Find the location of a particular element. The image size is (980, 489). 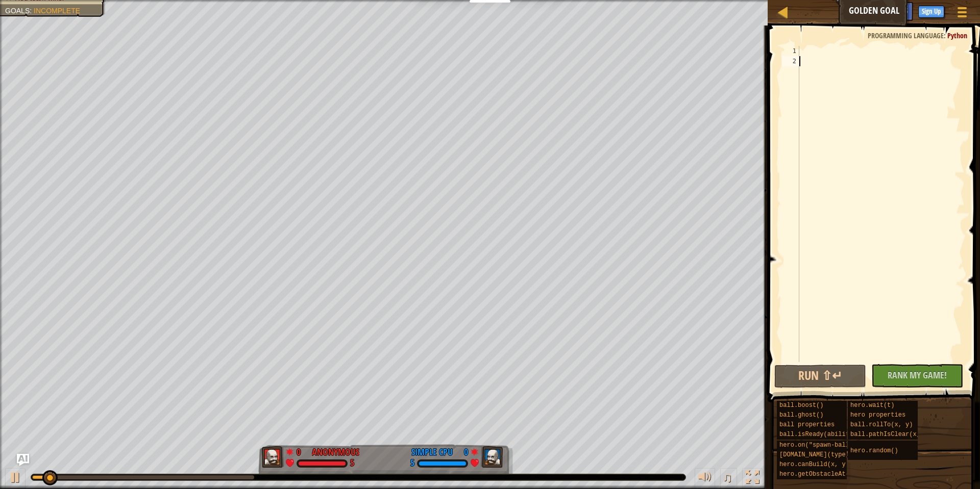

button: Show game menu is located at coordinates (962, 14).